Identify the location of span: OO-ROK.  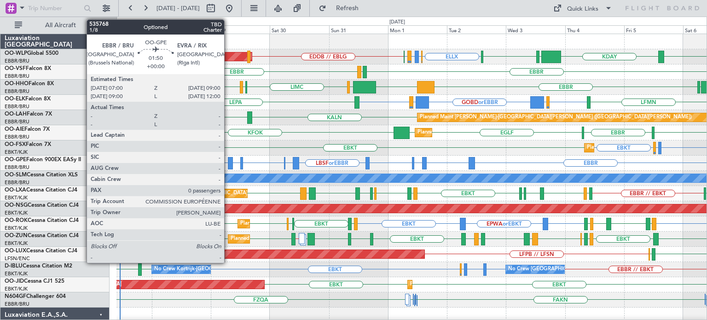
(16, 221).